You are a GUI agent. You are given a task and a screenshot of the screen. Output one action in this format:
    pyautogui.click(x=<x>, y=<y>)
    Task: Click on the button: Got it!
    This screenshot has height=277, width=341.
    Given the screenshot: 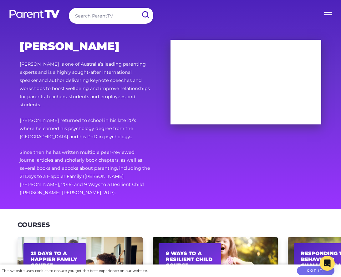 What is the action you would take?
    pyautogui.click(x=316, y=271)
    